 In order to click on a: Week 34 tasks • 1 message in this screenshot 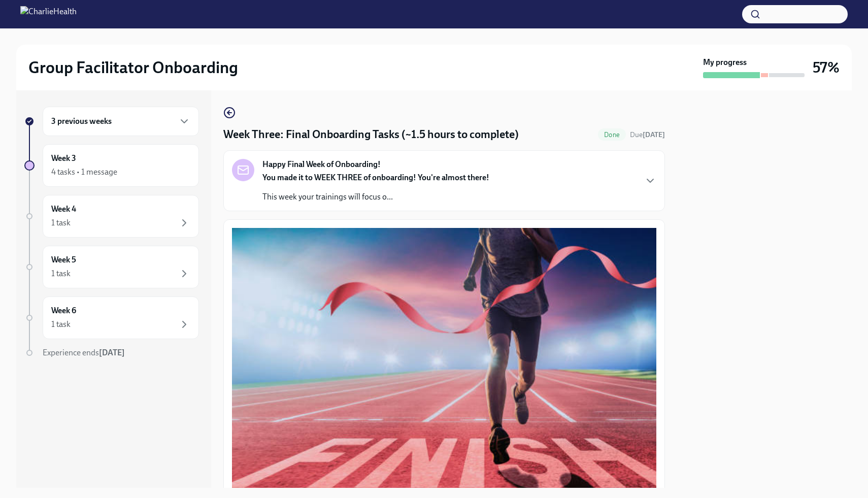, I will do `click(112, 165)`.